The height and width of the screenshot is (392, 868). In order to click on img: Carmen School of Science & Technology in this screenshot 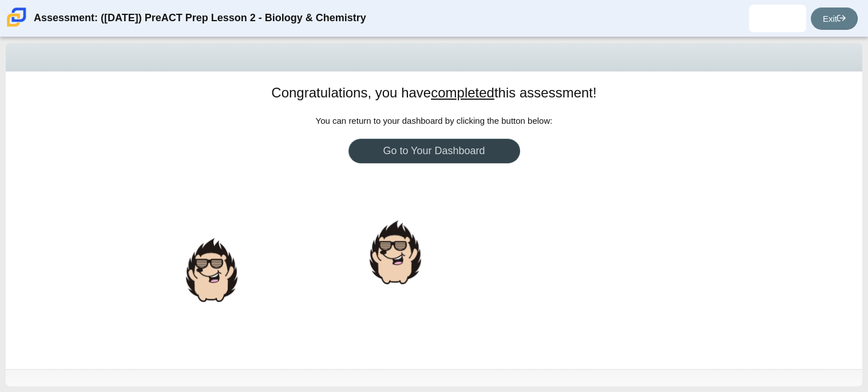, I will do `click(17, 17)`.